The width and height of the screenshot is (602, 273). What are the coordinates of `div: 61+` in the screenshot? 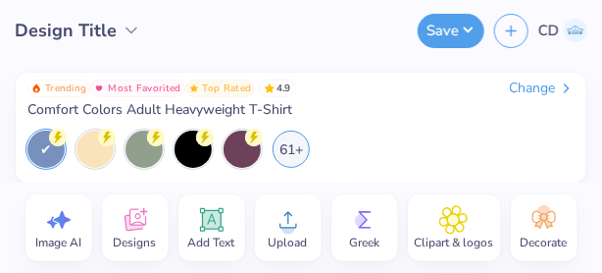 It's located at (291, 149).